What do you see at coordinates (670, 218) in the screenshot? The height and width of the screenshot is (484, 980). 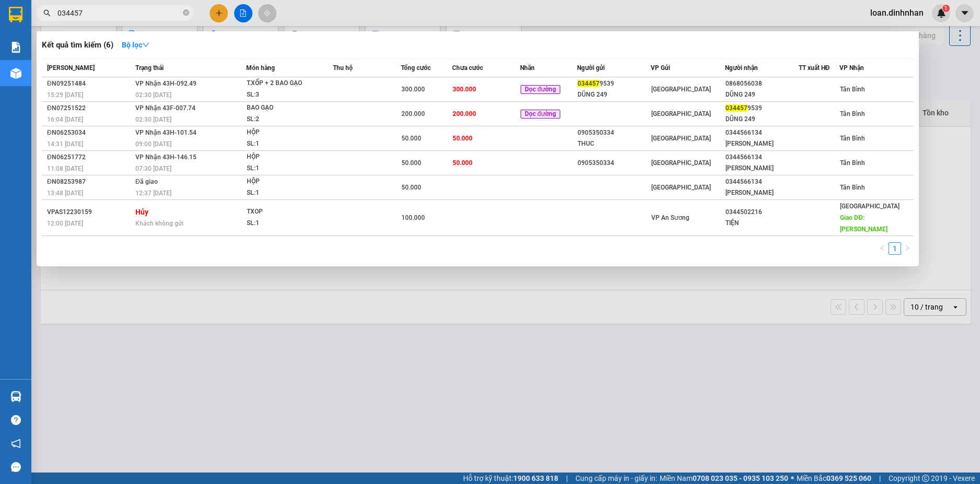 I see `span: VP An Sương` at bounding box center [670, 218].